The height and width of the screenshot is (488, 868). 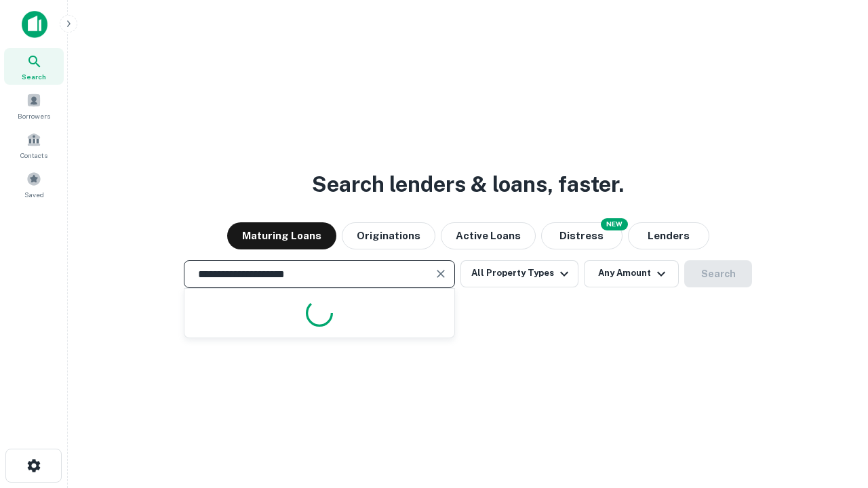 What do you see at coordinates (34, 116) in the screenshot?
I see `span: Borrowers` at bounding box center [34, 116].